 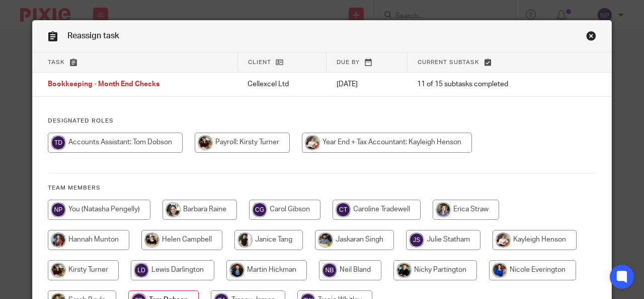 What do you see at coordinates (93, 36) in the screenshot?
I see `span: Reassign task` at bounding box center [93, 36].